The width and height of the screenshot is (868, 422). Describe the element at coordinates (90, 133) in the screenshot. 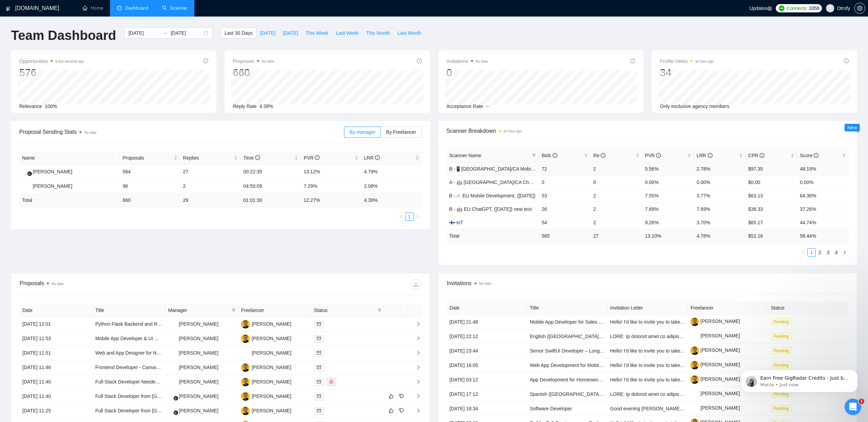

I see `span: No data` at that location.